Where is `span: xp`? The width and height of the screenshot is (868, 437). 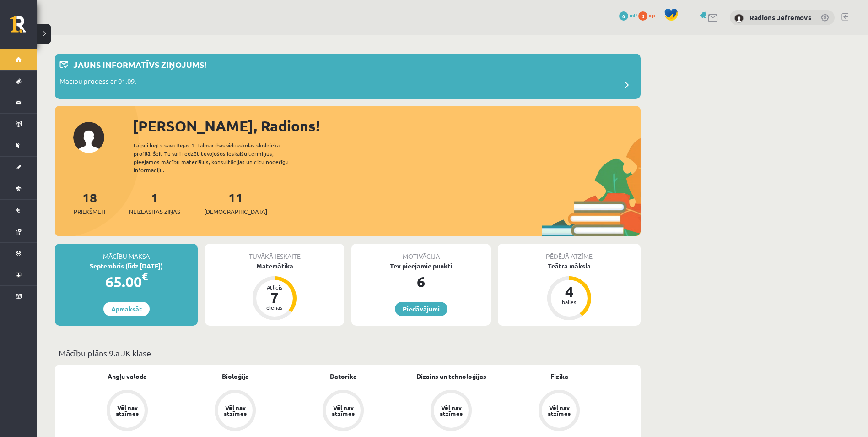 span: xp is located at coordinates (652, 15).